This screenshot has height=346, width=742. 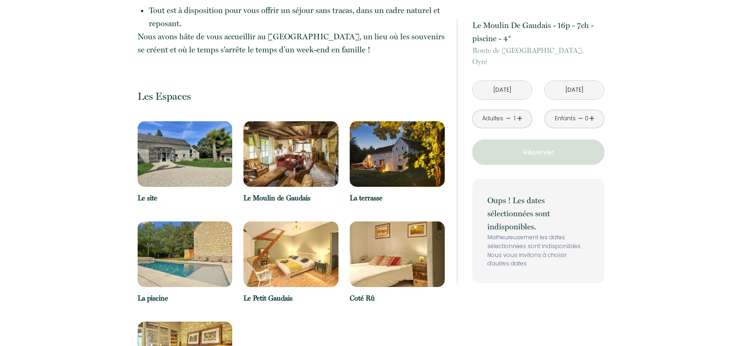 I want to click on p: Coté Rû, so click(x=397, y=298).